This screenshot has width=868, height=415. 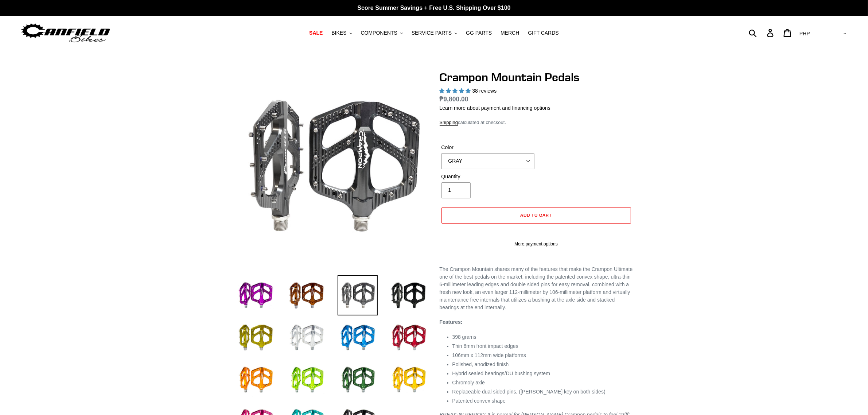 I want to click on span: ₱9,800.00, so click(x=454, y=99).